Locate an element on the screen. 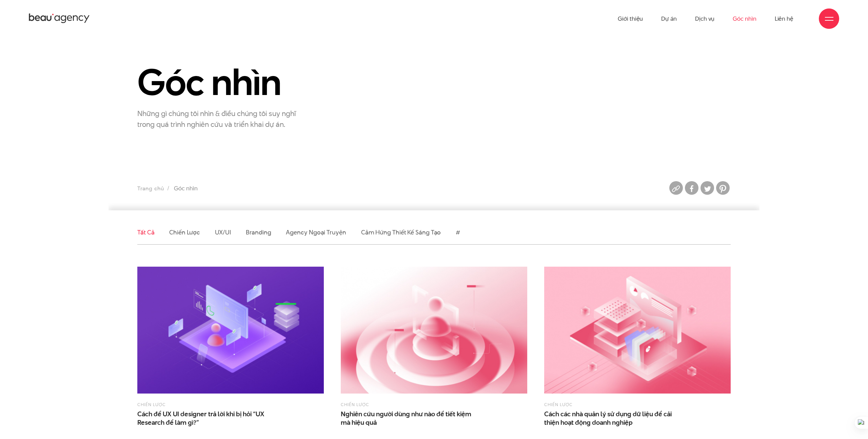 The height and width of the screenshot is (439, 868). span: Research để làm gì?” is located at coordinates (168, 422).